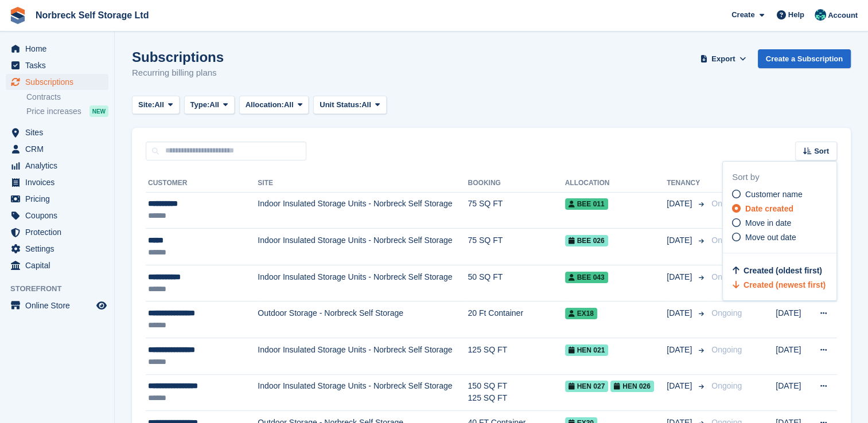 The width and height of the screenshot is (868, 423). I want to click on span: HEN 026, so click(632, 387).